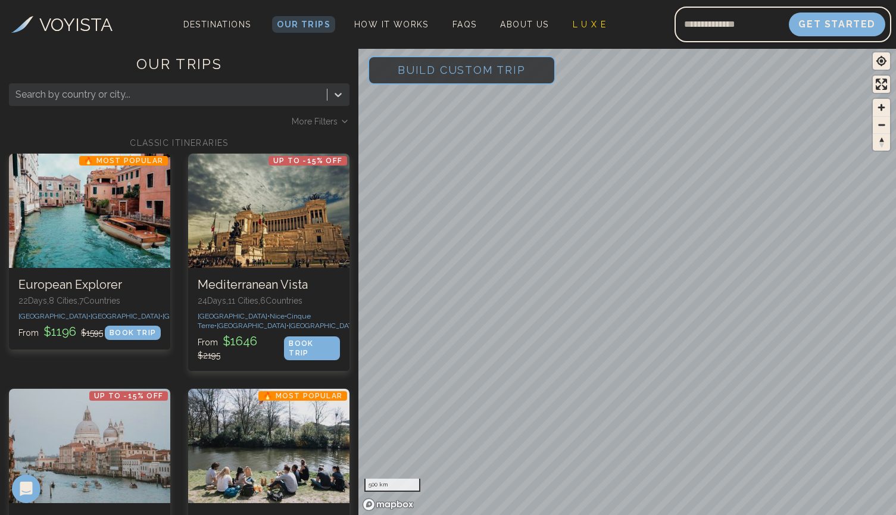 The height and width of the screenshot is (515, 896). I want to click on button: Zoom in, so click(881, 107).